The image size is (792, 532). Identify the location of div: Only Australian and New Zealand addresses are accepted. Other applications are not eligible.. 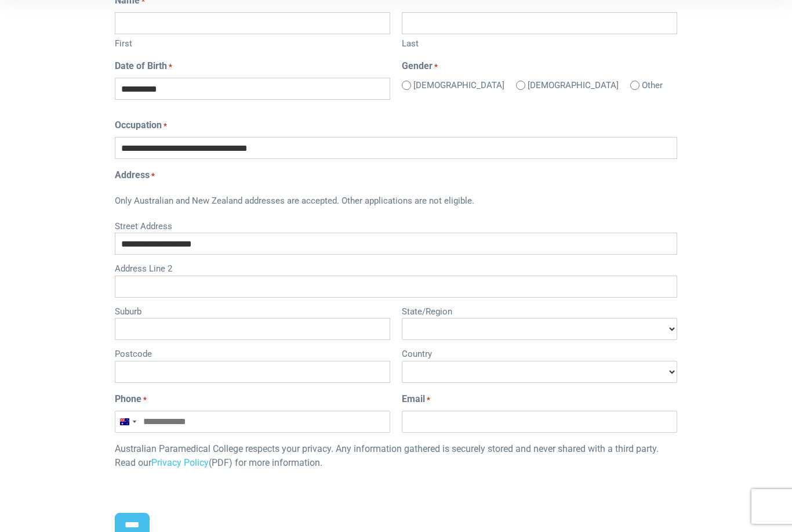
(396, 202).